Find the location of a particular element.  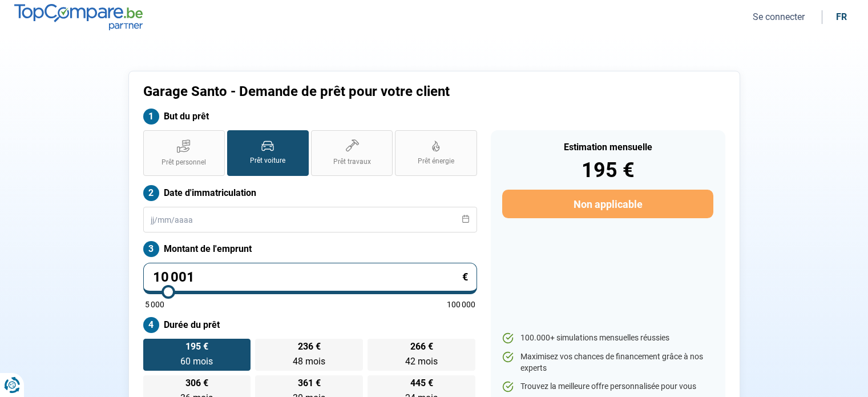

li: Trouvez la meilleure offre personnalisée pour vous is located at coordinates (607, 387).